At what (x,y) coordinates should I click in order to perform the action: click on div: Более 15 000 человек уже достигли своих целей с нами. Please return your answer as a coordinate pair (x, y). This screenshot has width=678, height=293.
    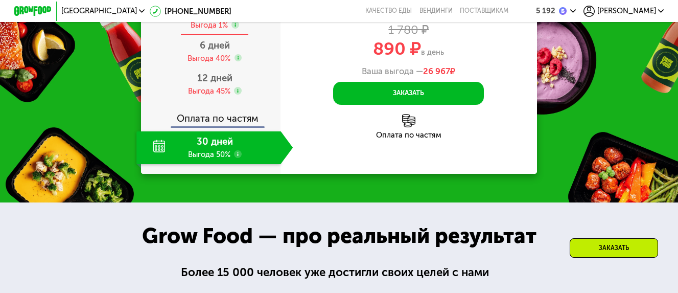
    Looking at the image, I should click on (339, 272).